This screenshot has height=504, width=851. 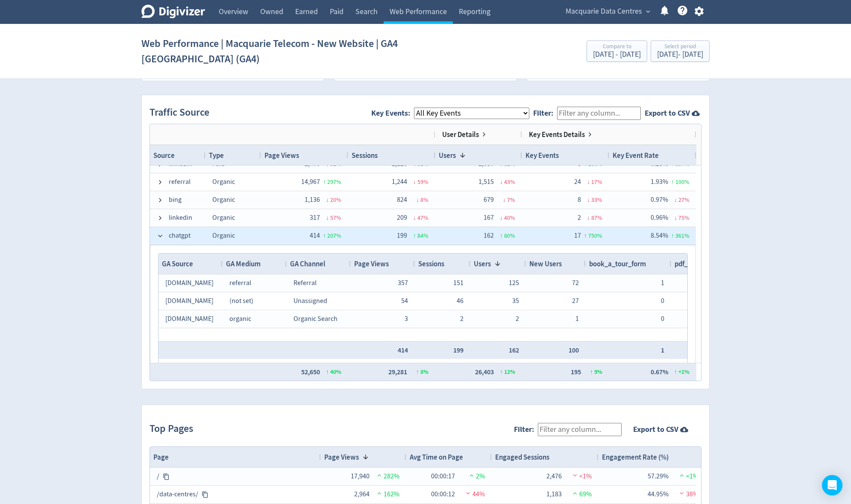 What do you see at coordinates (696, 264) in the screenshot?
I see `span: pdf_download` at bounding box center [696, 264].